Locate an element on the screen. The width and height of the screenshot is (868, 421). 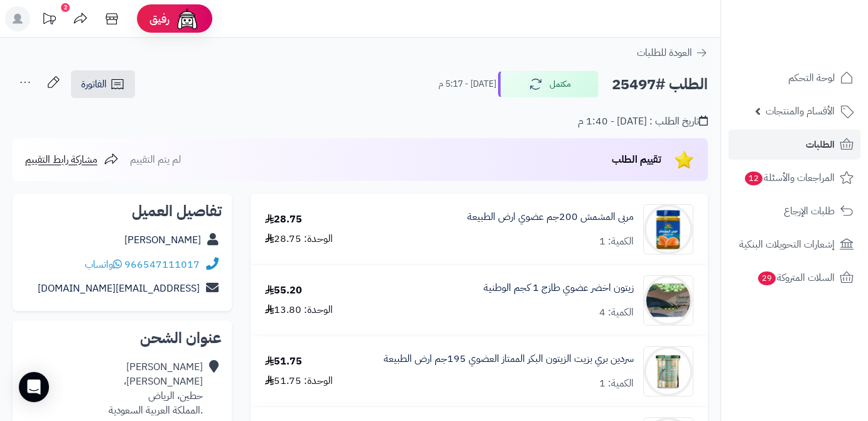
span: الأقسام والمنتجات is located at coordinates (800, 111).